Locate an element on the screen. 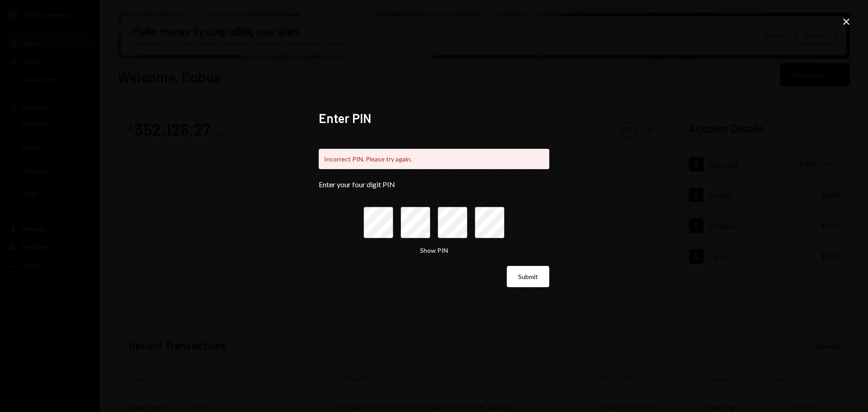  input: pin code 1 of 4 is located at coordinates (379, 223).